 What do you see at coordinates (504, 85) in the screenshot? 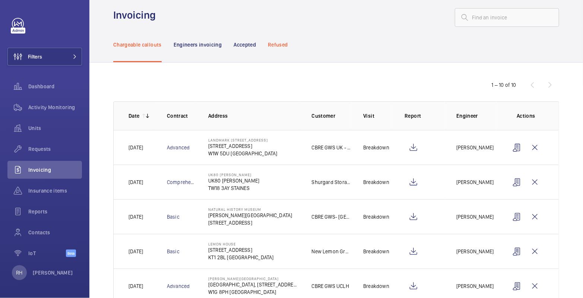
I see `div: 1 – 10 of 10` at bounding box center [504, 85].